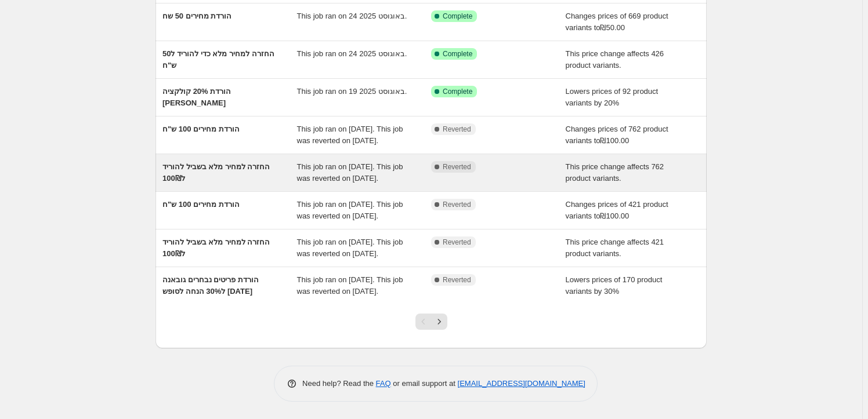 The height and width of the screenshot is (419, 868). What do you see at coordinates (439, 322) in the screenshot?
I see `button: Next` at bounding box center [439, 322].